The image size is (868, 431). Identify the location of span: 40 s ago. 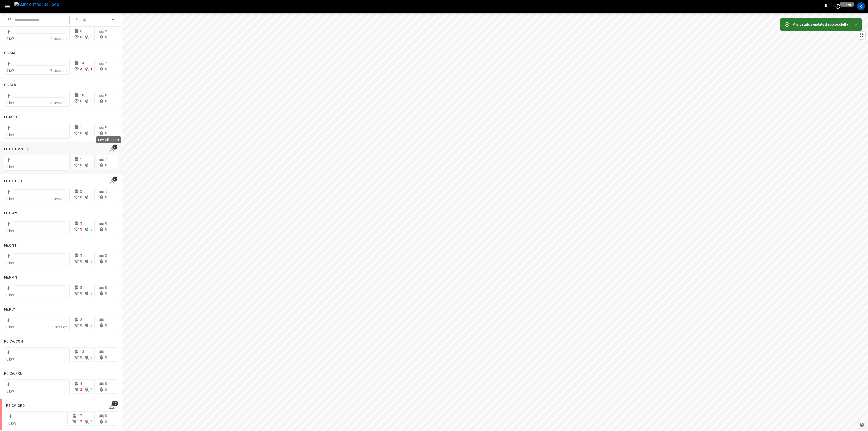
(847, 5).